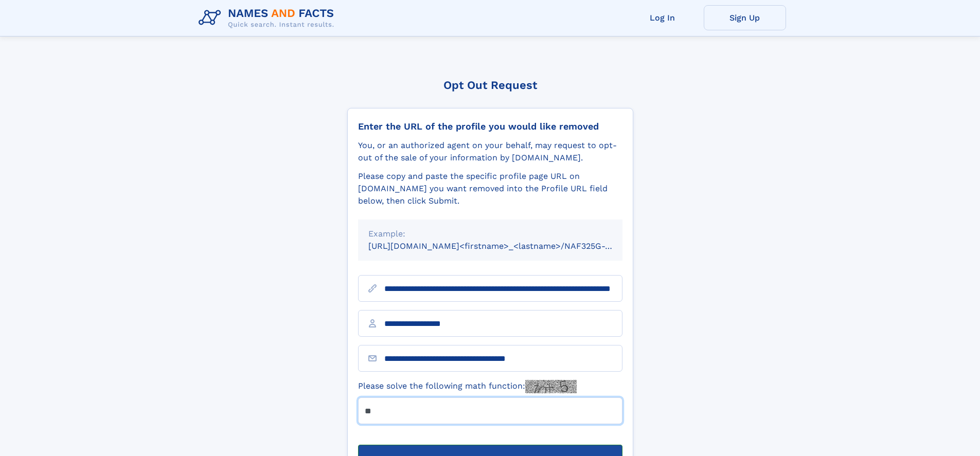 The height and width of the screenshot is (456, 980). I want to click on a: Log In, so click(662, 17).